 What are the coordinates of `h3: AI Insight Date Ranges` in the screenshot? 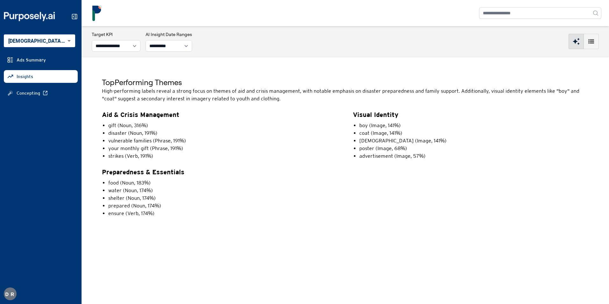 It's located at (169, 34).